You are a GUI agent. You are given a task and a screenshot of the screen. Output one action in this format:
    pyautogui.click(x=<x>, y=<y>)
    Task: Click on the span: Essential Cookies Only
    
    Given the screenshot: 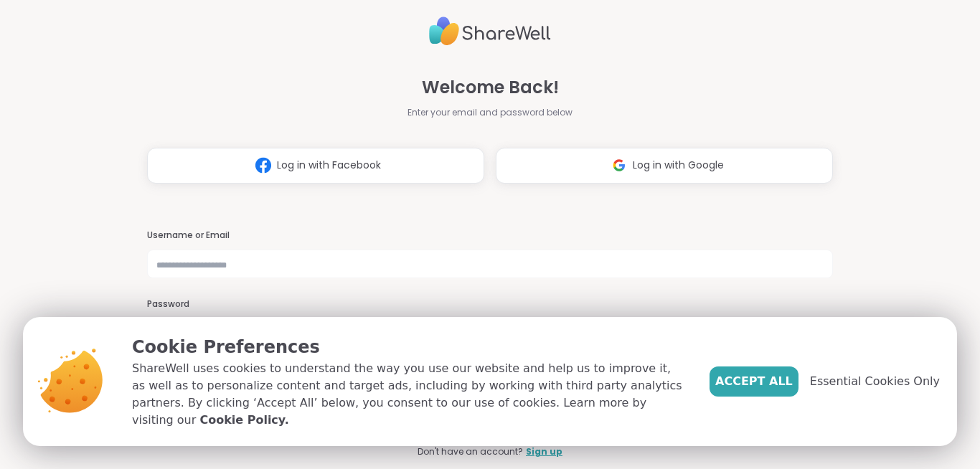 What is the action you would take?
    pyautogui.click(x=875, y=382)
    